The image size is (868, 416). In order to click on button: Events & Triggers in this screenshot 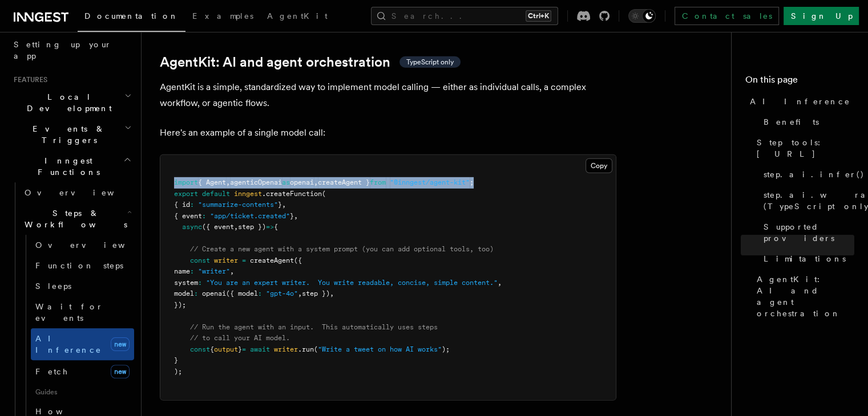, I will do `click(71, 134)`.